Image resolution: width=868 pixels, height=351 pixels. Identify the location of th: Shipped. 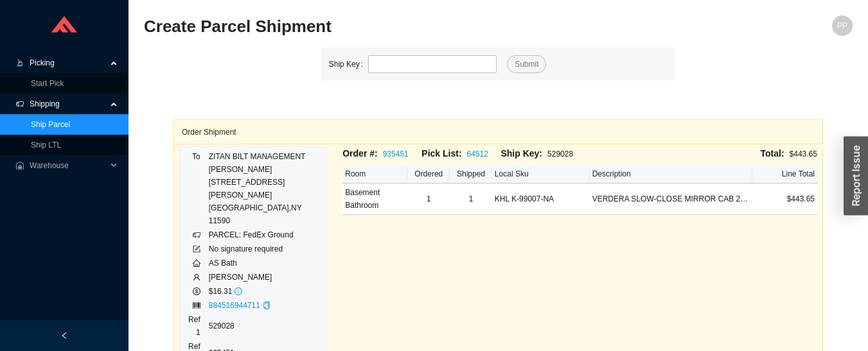
(471, 174).